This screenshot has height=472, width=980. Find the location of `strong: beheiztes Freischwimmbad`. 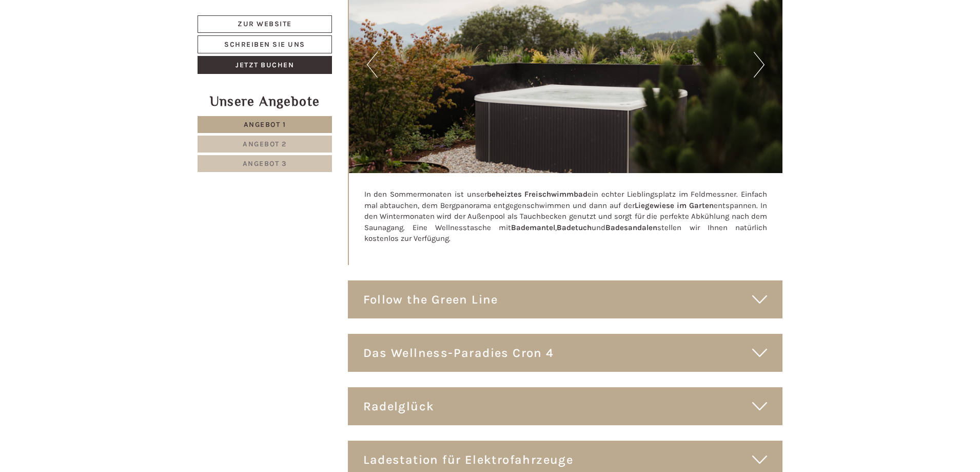

strong: beheiztes Freischwimmbad is located at coordinates (537, 194).